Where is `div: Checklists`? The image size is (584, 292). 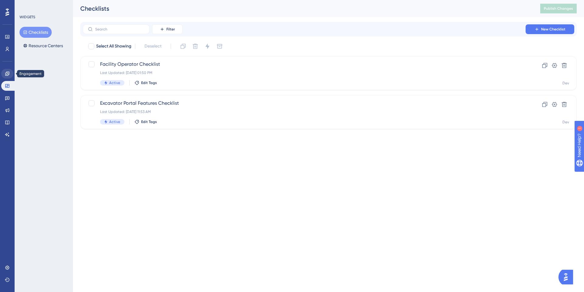
div: Checklists is located at coordinates (302, 9).